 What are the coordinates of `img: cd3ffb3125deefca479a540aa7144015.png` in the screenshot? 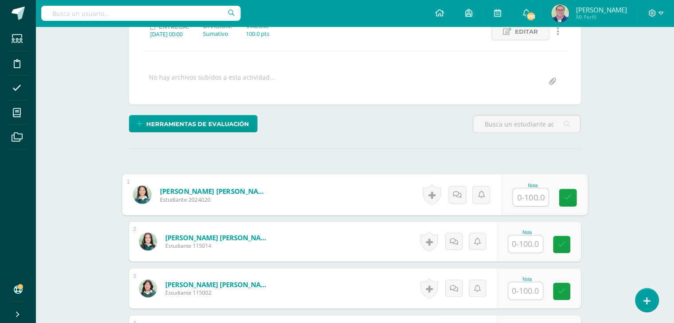 It's located at (148, 242).